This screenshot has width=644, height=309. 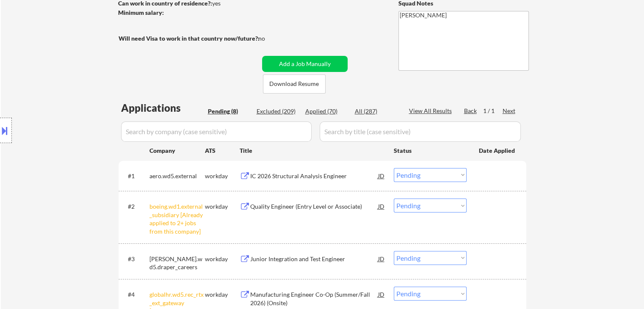 I want to click on div: View All Results, so click(x=431, y=111).